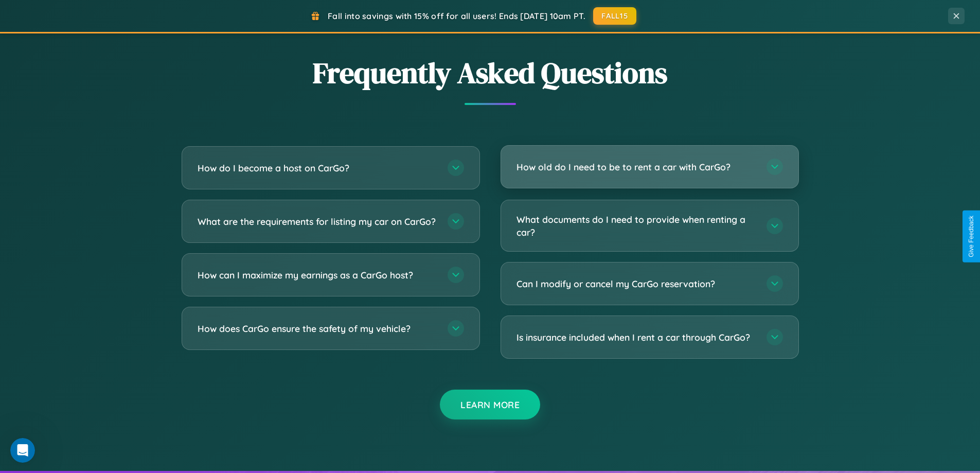 This screenshot has width=980, height=473. Describe the element at coordinates (637, 167) in the screenshot. I see `h3: How old do I need to be to rent a car with CarGo?` at that location.